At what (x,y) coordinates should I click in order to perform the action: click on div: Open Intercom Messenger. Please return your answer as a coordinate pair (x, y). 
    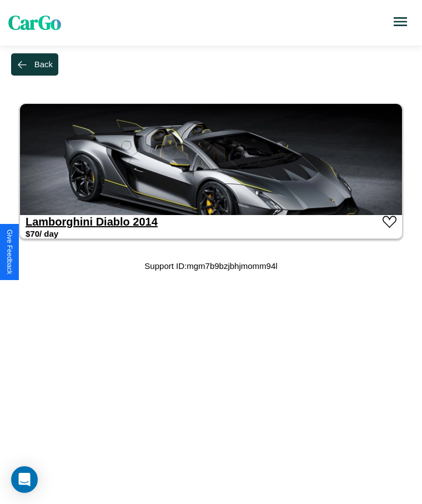
    Looking at the image, I should click on (25, 479).